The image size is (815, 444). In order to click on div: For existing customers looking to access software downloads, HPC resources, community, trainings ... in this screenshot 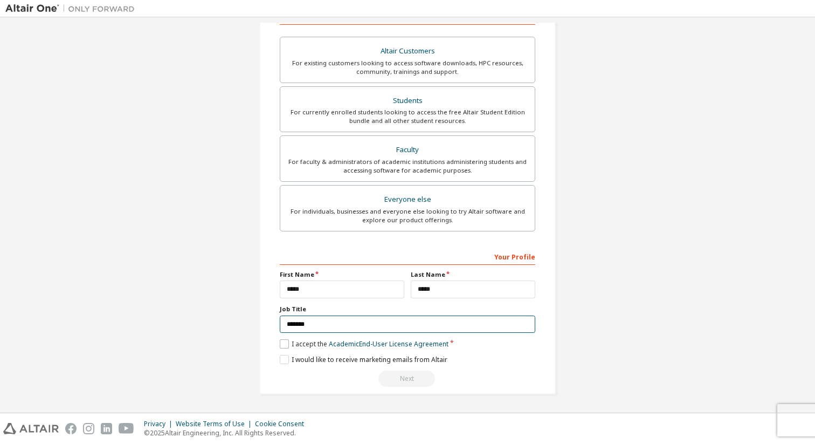, I will do `click(408, 67)`.